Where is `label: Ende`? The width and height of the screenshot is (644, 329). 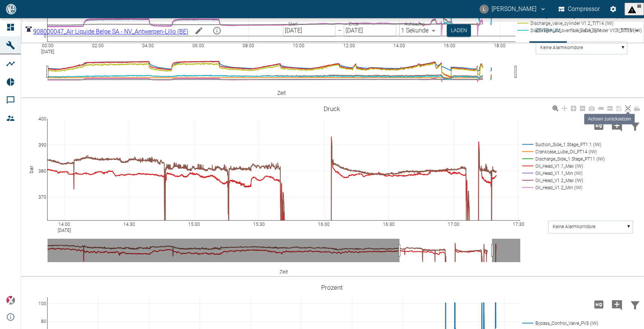 label: Ende is located at coordinates (354, 24).